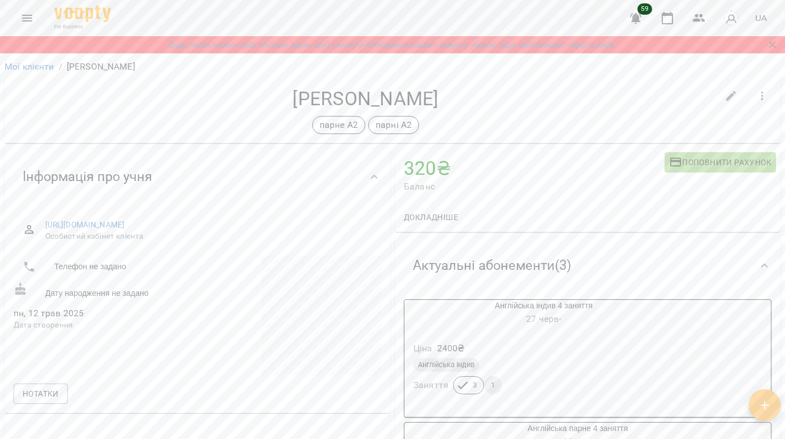  I want to click on div: Англійська індив 4 заняття, so click(543, 313).